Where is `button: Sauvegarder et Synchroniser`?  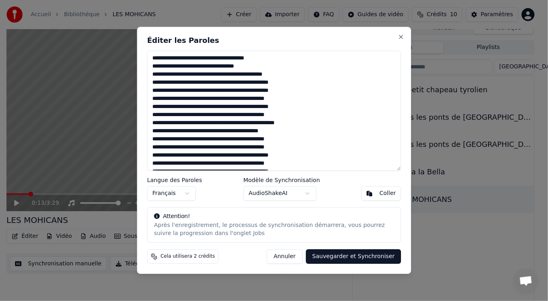 button: Sauvegarder et Synchroniser is located at coordinates (354, 257).